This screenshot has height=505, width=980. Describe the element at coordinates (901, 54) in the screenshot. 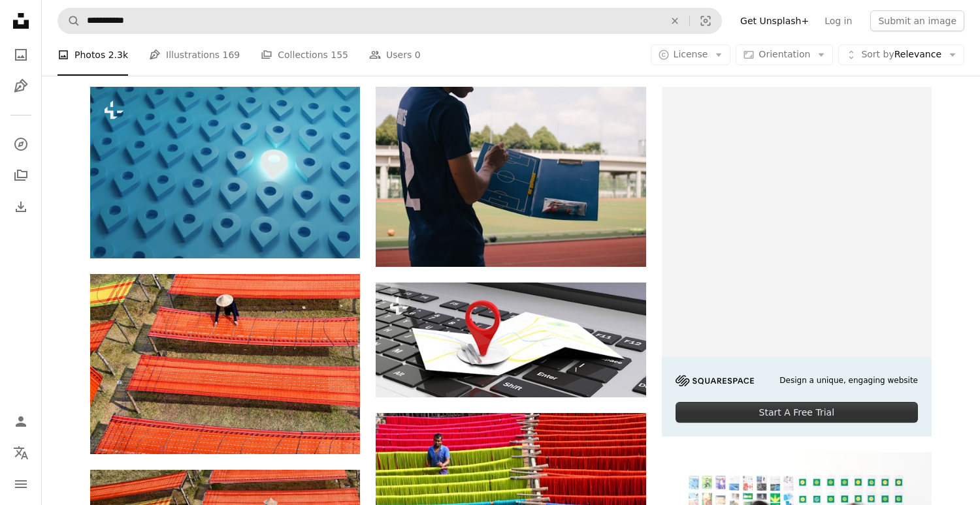

I see `span: Relevance` at that location.